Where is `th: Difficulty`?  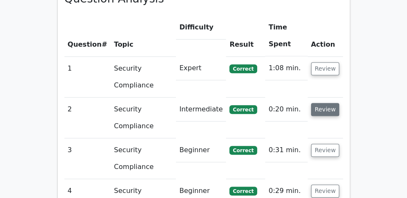
th: Difficulty is located at coordinates (201, 27).